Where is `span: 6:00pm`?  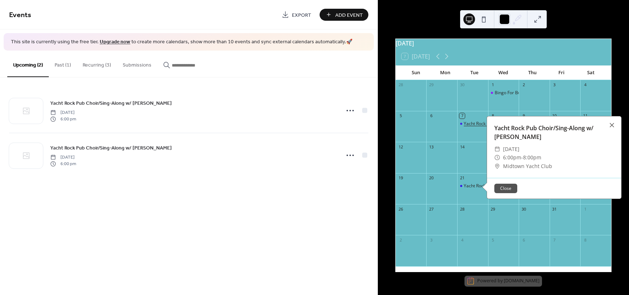 span: 6:00pm is located at coordinates (512, 158).